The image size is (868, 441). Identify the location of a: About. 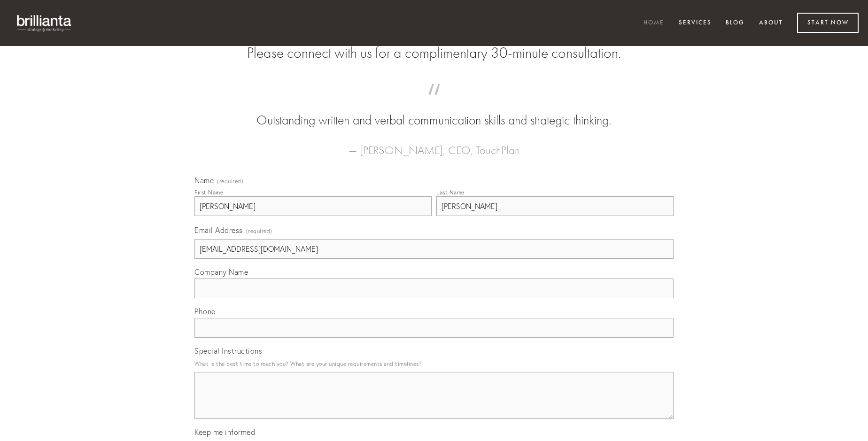
(771, 23).